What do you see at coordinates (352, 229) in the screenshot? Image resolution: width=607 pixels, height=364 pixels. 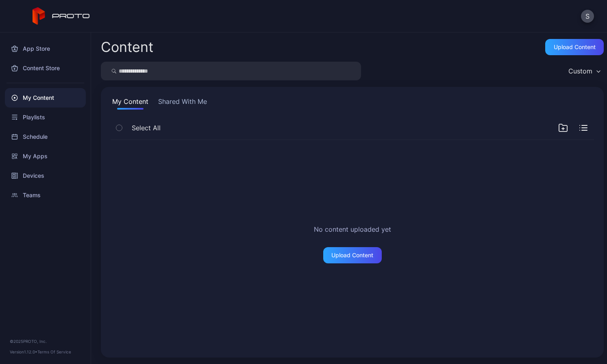 I see `h2: No content uploaded yet` at bounding box center [352, 229].